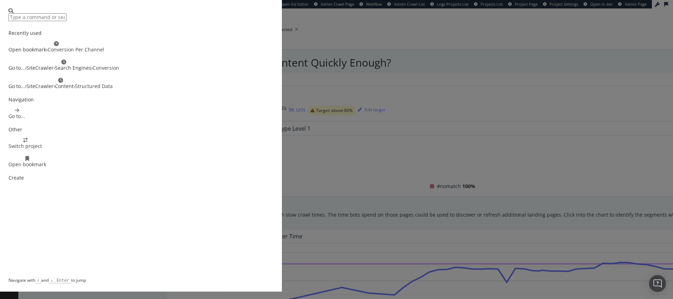  What do you see at coordinates (658, 284) in the screenshot?
I see `div: Open Intercom Messenger` at bounding box center [658, 284].